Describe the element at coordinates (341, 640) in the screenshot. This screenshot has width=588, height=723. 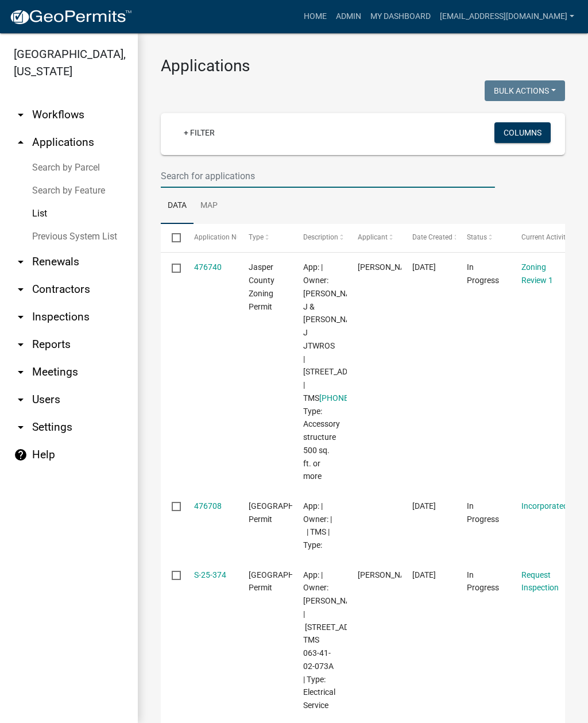
I see `span: App: | Owner: BRYANT ELIZABETH | 510 FAMILY CIR | TMS 063-41-02-073A | Type: Electrical Service` at that location.